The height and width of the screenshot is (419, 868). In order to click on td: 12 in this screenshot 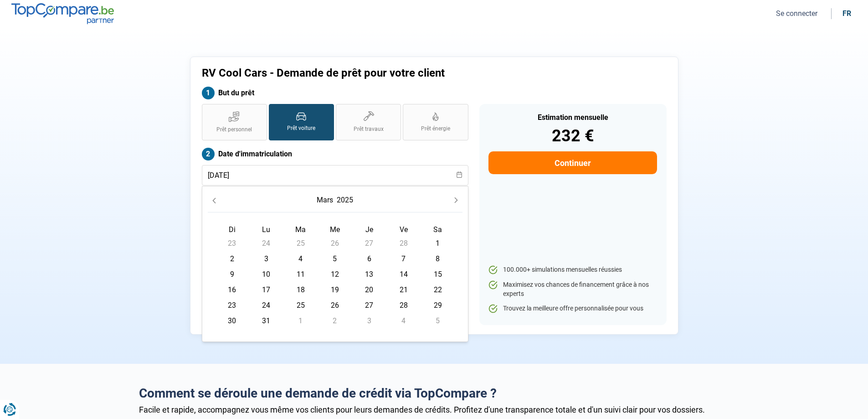, I will do `click(334, 275)`.